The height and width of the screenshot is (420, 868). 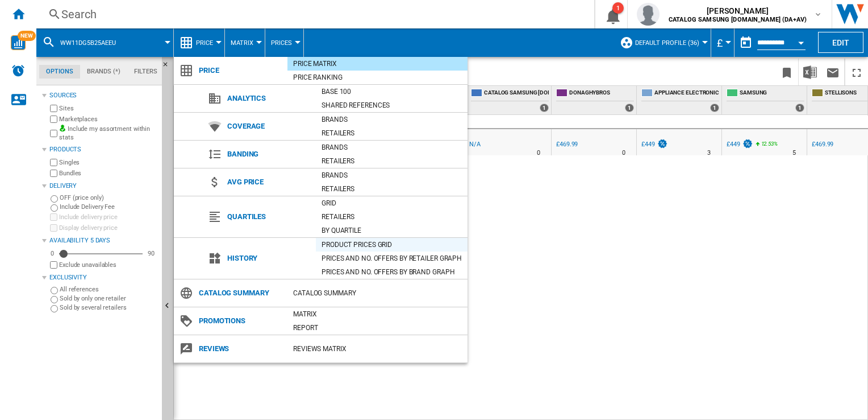 What do you see at coordinates (392, 106) in the screenshot?
I see `div: Shared references` at bounding box center [392, 106].